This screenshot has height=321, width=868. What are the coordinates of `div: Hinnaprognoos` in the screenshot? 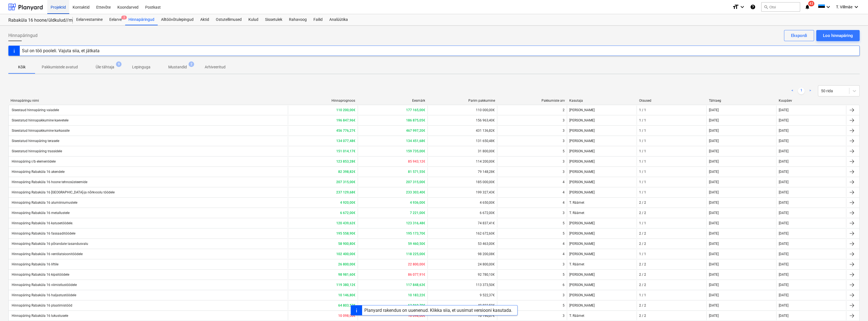 It's located at (322, 101).